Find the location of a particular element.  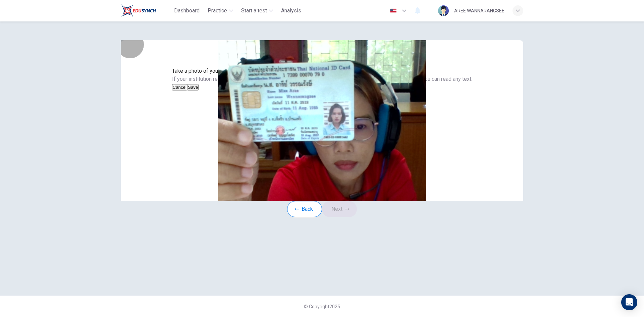

button: Dashboard is located at coordinates (187, 11).